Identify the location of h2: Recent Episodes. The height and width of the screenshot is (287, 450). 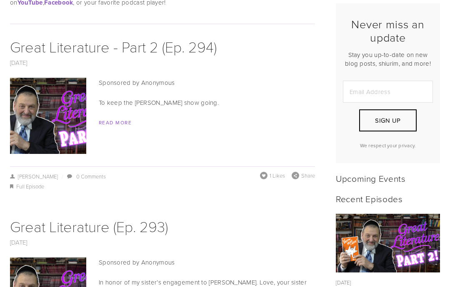
(388, 199).